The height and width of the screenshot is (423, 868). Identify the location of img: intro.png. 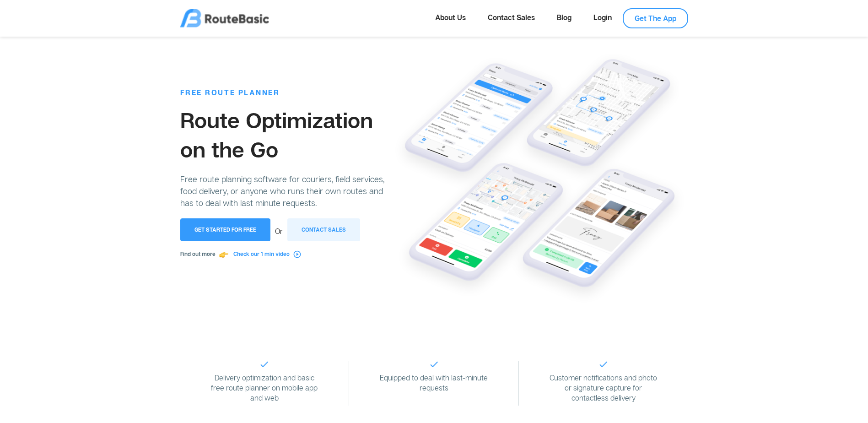
(539, 178).